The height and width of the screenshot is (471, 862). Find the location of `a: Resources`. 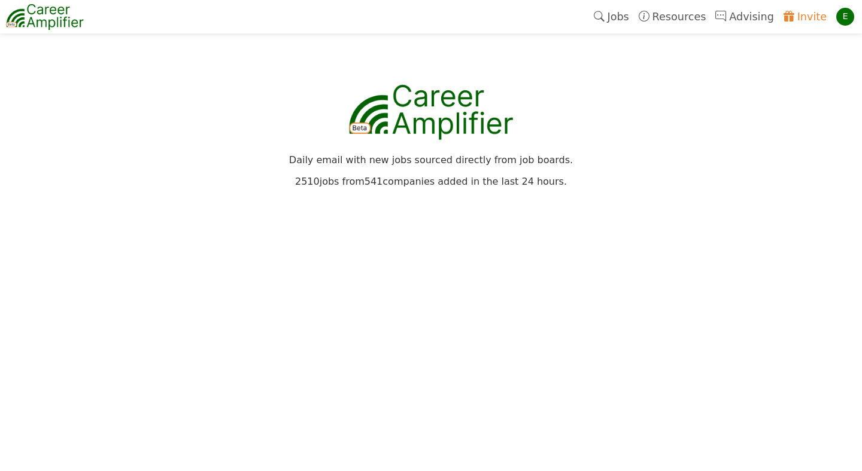

a: Resources is located at coordinates (672, 17).